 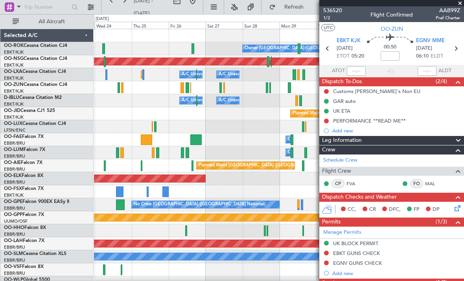 What do you see at coordinates (224, 25) in the screenshot?
I see `div: Sat 27` at bounding box center [224, 25].